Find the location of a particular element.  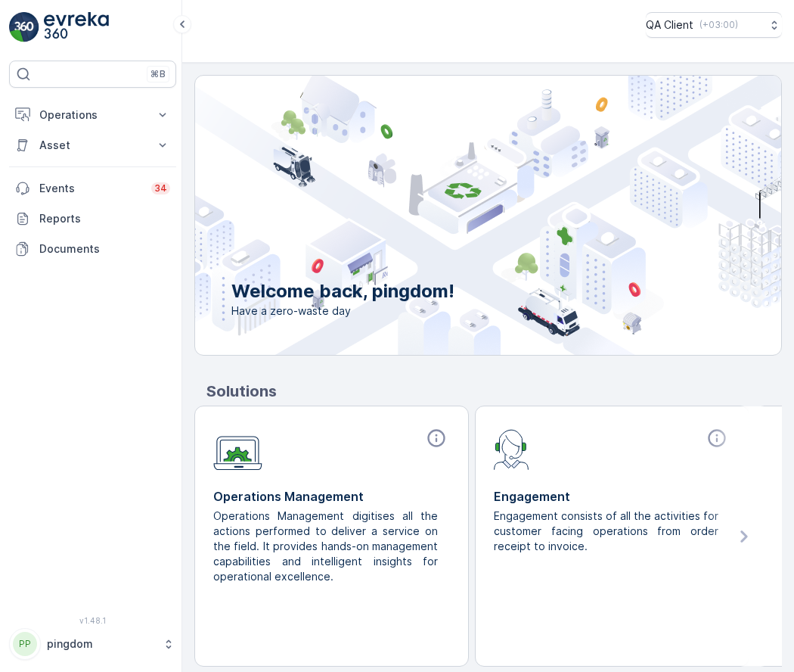

p: ⌘B is located at coordinates (158, 74).